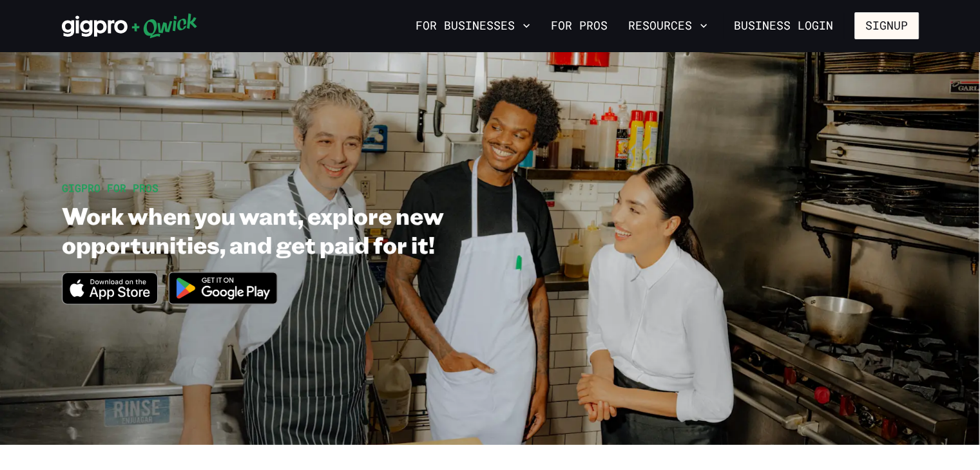 This screenshot has width=980, height=470. Describe the element at coordinates (667, 26) in the screenshot. I see `button: Resources` at that location.